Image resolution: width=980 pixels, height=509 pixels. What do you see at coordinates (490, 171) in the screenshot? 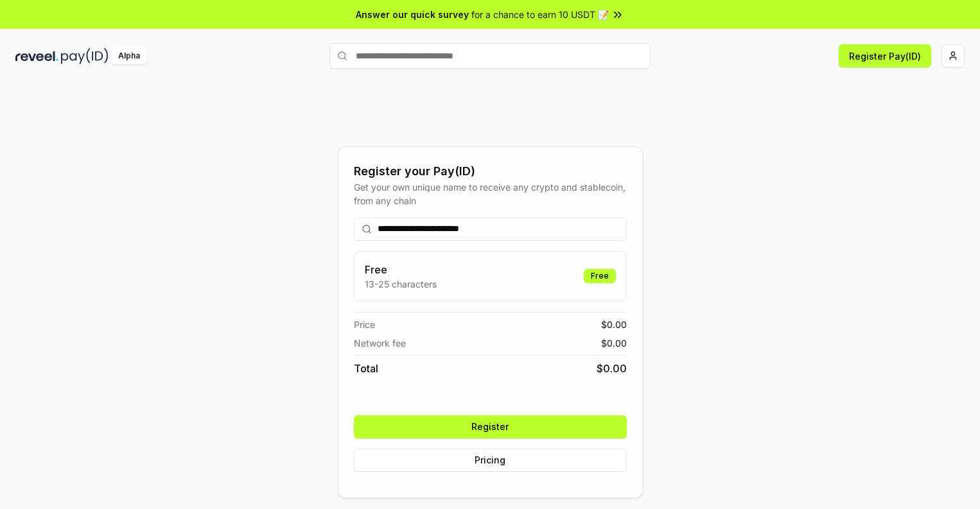
I see `div: Register your Pay(ID)` at bounding box center [490, 171].